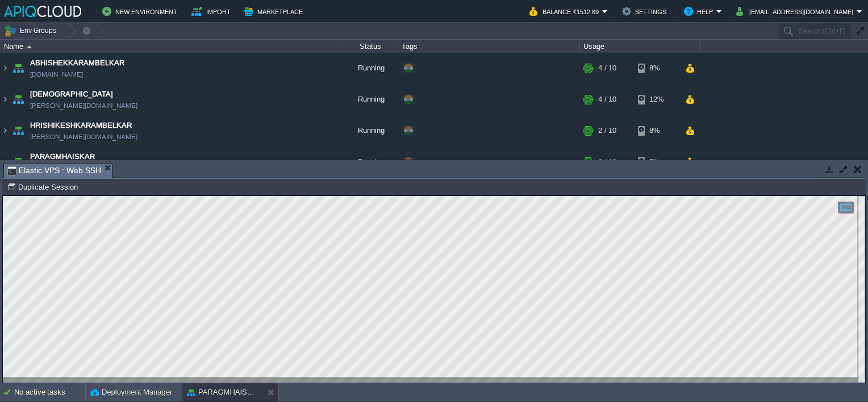  What do you see at coordinates (81, 126) in the screenshot?
I see `a: HRISHIKESHKARAMBELKAR` at bounding box center [81, 126].